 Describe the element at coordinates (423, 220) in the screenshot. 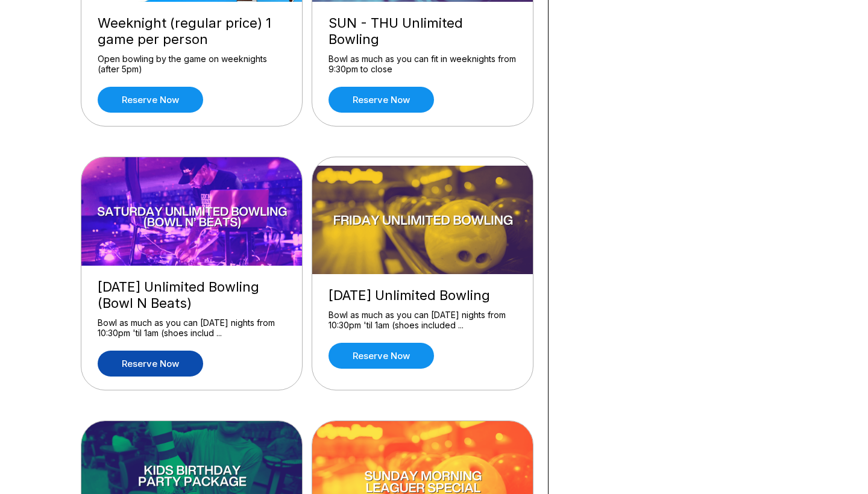

I see `img: Friday Unlimited Bowling` at that location.